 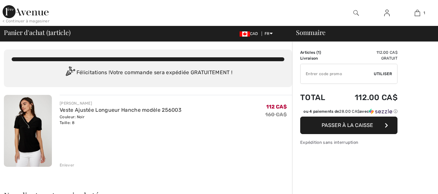 I want to click on a: Veste Ajustée Longueur Hanche modèle 256003, so click(x=121, y=110).